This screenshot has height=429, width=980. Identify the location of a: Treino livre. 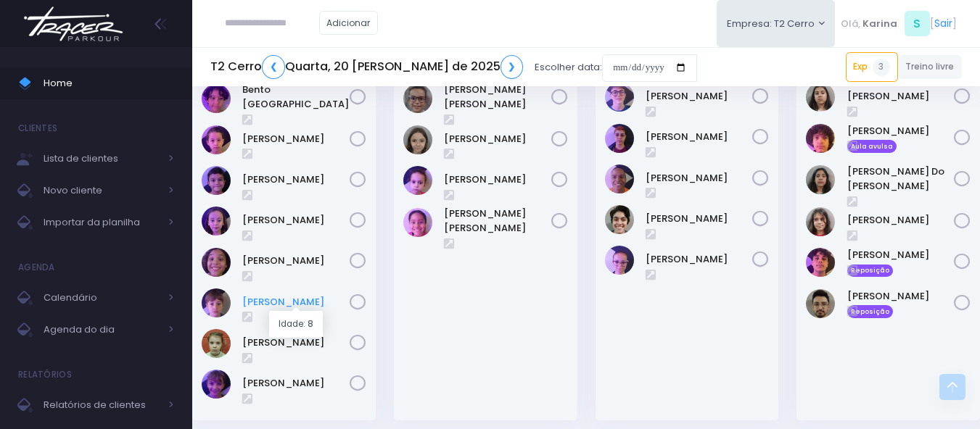
(930, 67).